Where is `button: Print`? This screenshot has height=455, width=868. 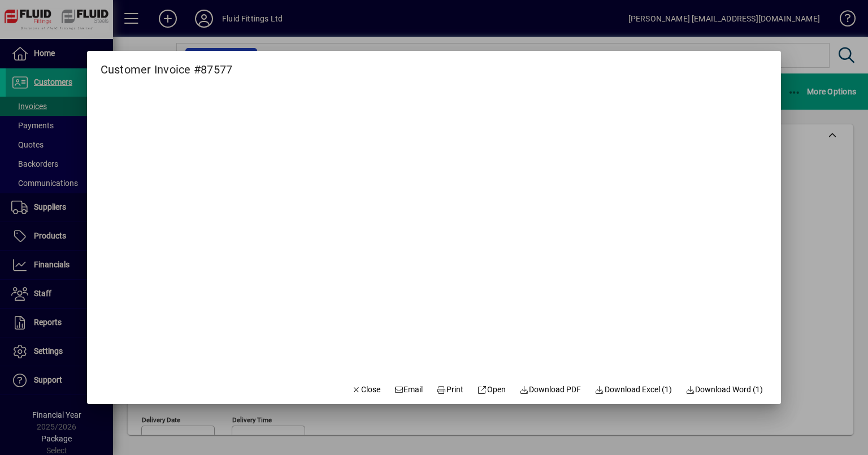 button: Print is located at coordinates (450, 390).